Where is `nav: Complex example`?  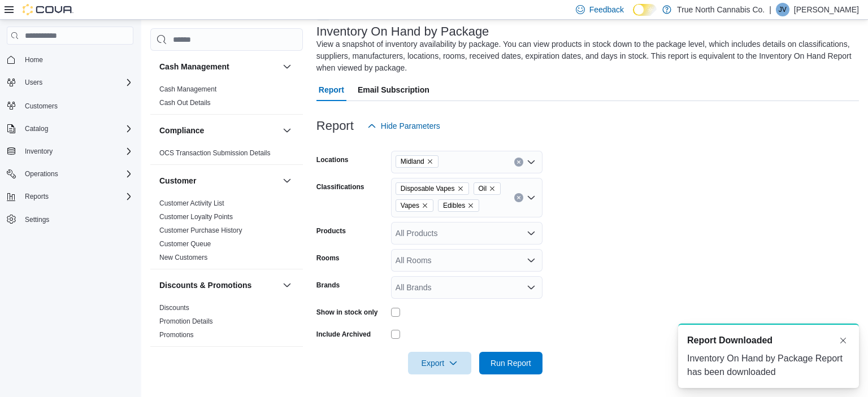
nav: Complex example is located at coordinates (70, 152).